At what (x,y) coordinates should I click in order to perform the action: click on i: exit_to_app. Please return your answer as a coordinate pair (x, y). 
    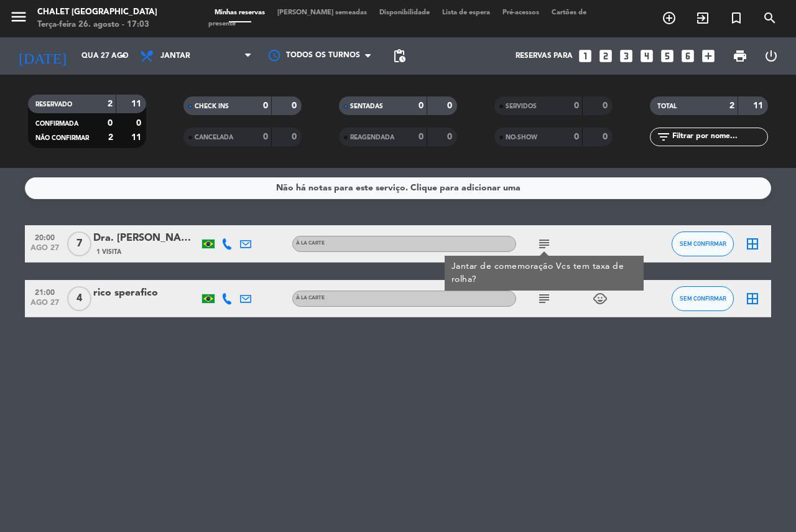
    Looking at the image, I should click on (703, 18).